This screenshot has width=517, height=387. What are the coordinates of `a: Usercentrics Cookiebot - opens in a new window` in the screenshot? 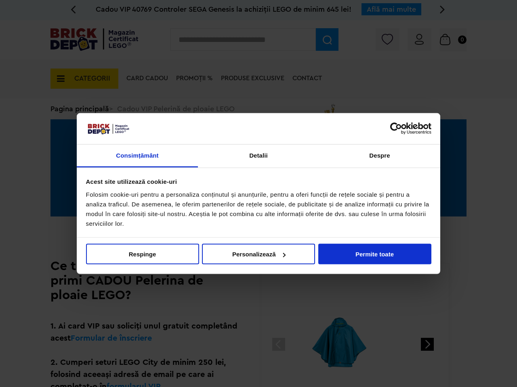 It's located at (395, 129).